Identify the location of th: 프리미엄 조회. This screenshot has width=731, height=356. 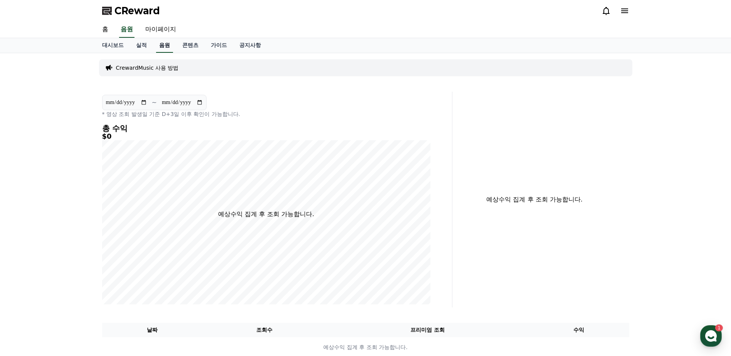
(428, 330).